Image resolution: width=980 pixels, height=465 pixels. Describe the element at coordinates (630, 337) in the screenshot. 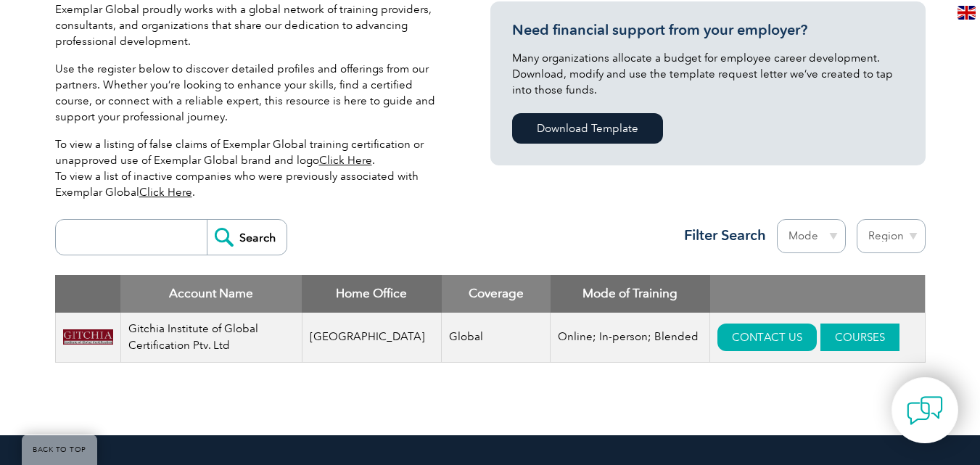

I see `td: Online; In-person; Blended` at that location.